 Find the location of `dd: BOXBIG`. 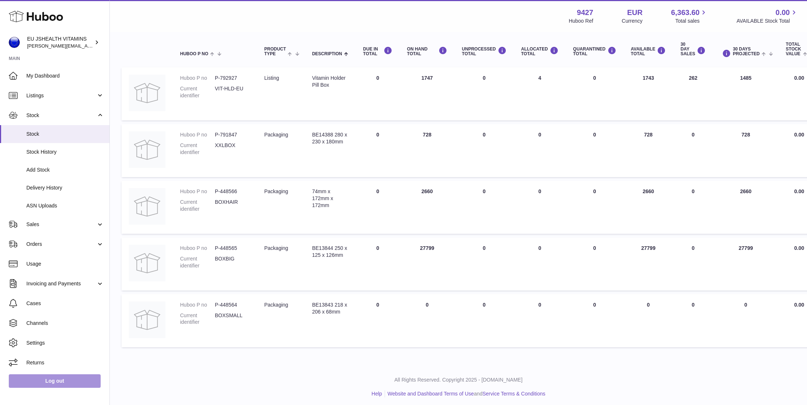

dd: BOXBIG is located at coordinates (232, 262).